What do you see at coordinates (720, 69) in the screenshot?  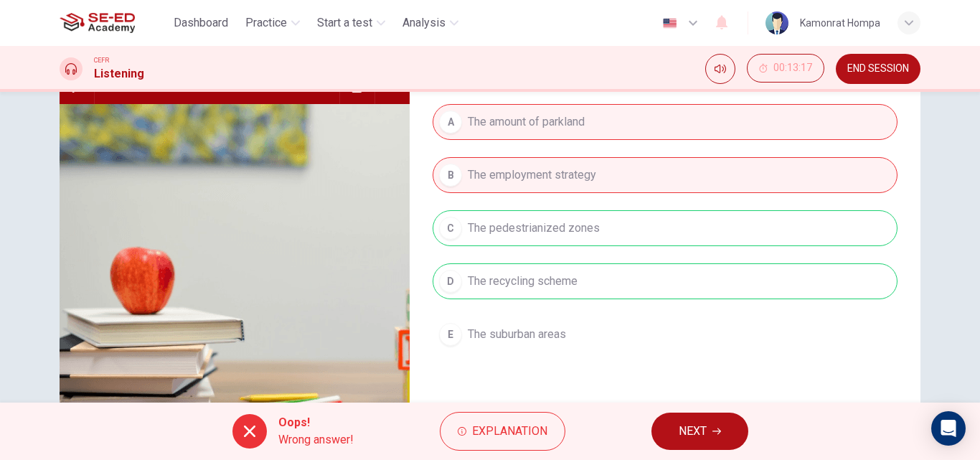 I see `div: Mute` at bounding box center [720, 69].